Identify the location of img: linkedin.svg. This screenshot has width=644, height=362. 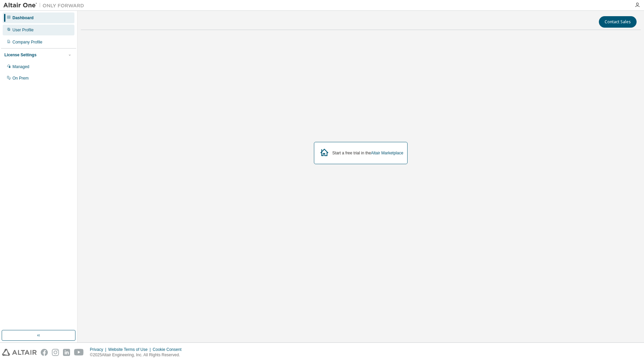
(66, 352).